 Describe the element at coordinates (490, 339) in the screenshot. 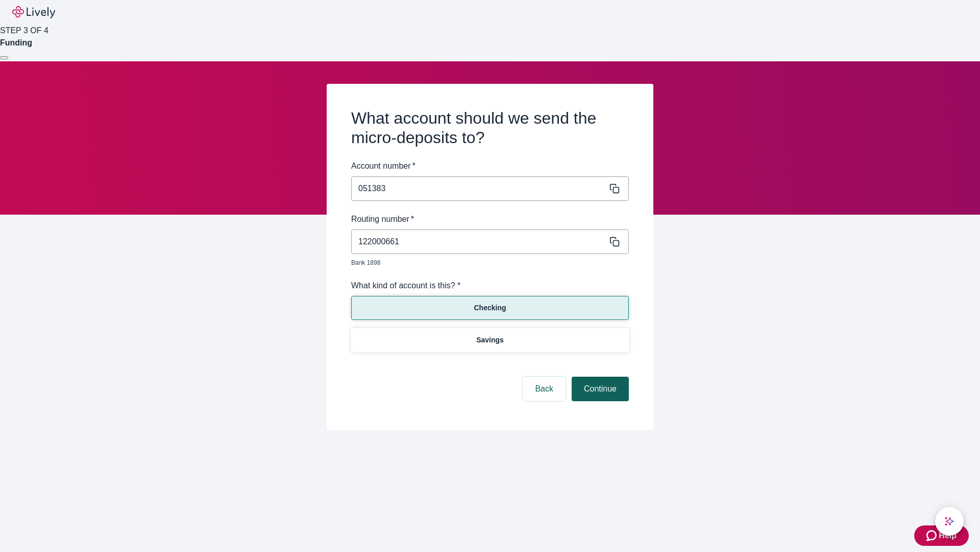

I see `p: Savings` at that location.